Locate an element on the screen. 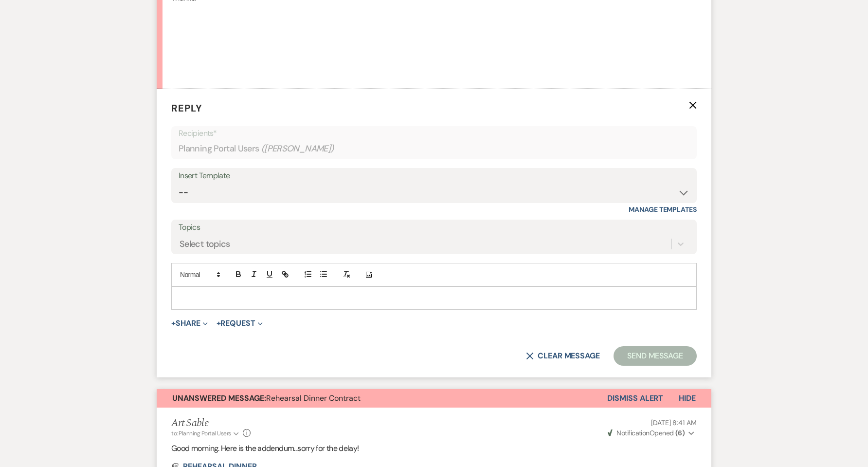  a: Manage Templates is located at coordinates (663, 210).